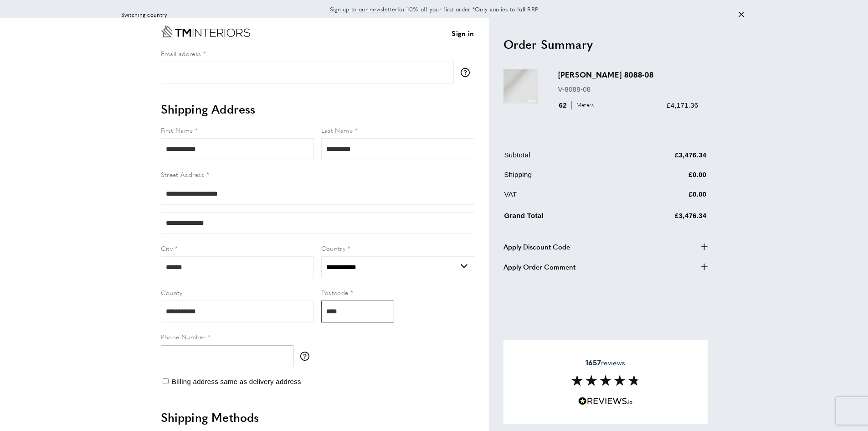 The height and width of the screenshot is (431, 868). What do you see at coordinates (605, 362) in the screenshot?
I see `span: reviews` at bounding box center [605, 362].